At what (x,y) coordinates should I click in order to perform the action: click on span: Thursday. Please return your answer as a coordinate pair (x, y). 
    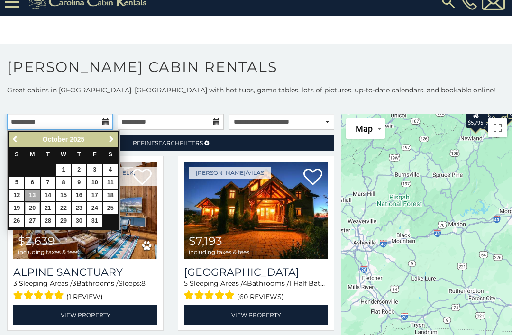
    Looking at the image, I should click on (79, 155).